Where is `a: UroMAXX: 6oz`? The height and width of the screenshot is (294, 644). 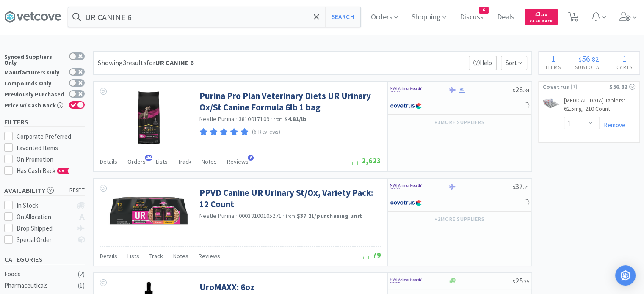
a: UroMAXX: 6oz is located at coordinates (226, 287).